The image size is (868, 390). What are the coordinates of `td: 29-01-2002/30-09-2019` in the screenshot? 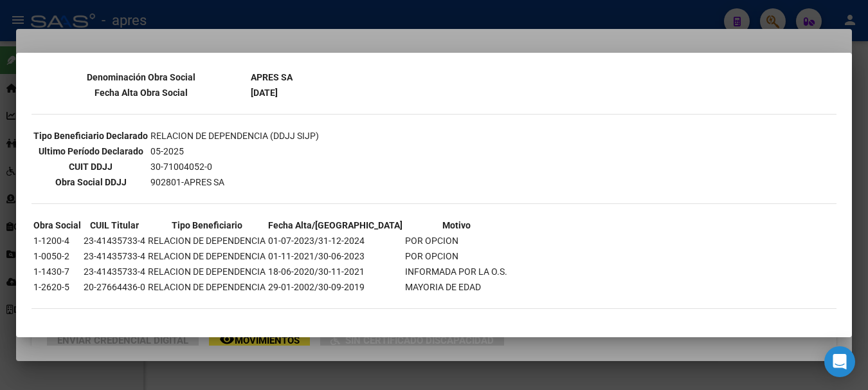 It's located at (335, 287).